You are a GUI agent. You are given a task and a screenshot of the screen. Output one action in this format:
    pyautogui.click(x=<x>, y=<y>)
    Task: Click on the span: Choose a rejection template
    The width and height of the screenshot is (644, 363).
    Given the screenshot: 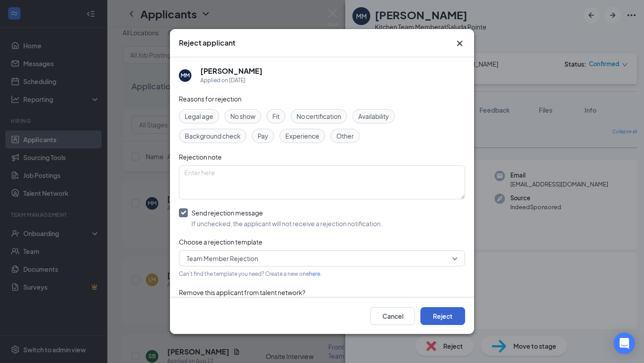 What is the action you would take?
    pyautogui.click(x=220, y=241)
    